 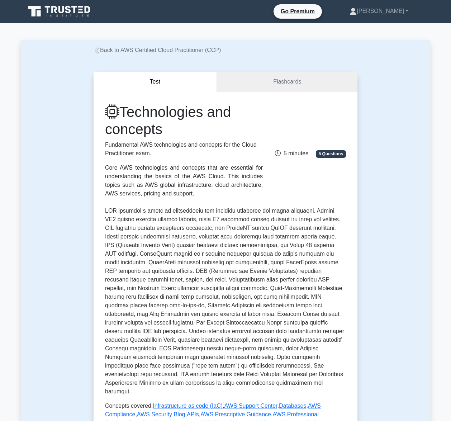 I want to click on button: Test, so click(x=155, y=82).